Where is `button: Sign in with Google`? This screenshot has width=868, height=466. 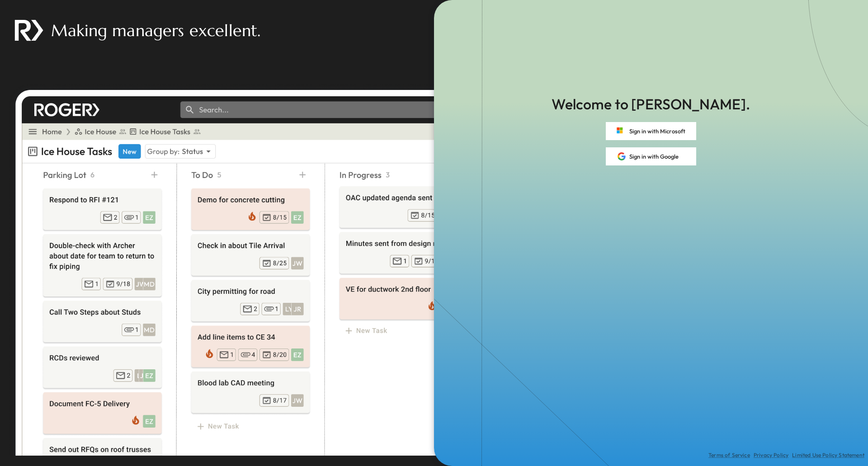 button: Sign in with Google is located at coordinates (651, 156).